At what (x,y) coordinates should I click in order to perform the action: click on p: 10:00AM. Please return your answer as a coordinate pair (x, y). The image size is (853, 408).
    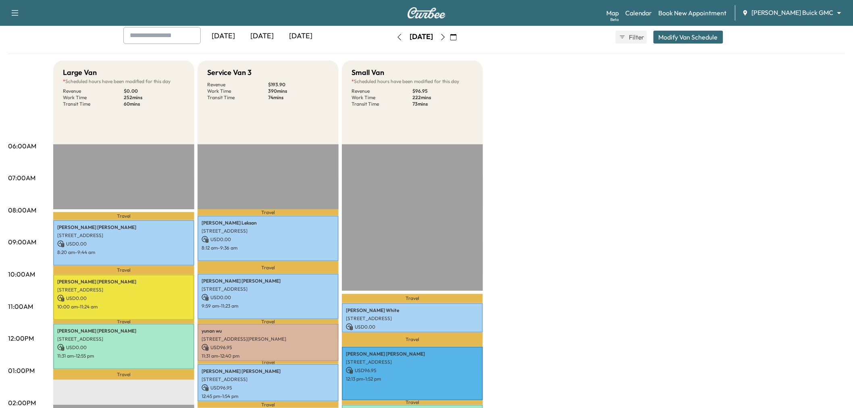
    Looking at the image, I should click on (21, 274).